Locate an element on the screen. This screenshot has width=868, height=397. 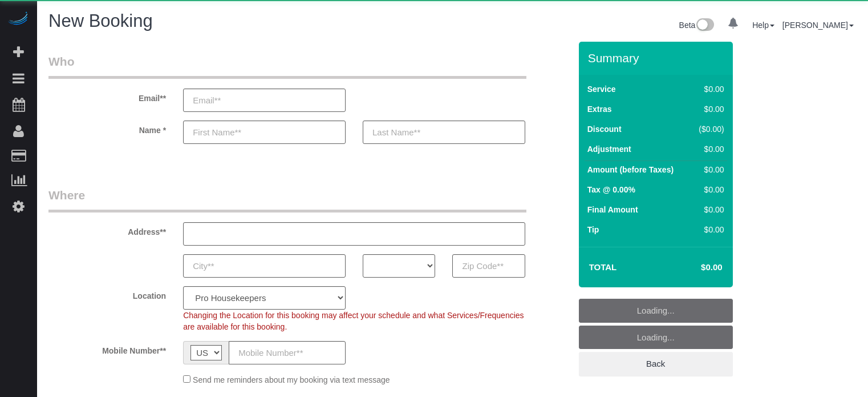
input: Zip Code** is located at coordinates (488, 266).